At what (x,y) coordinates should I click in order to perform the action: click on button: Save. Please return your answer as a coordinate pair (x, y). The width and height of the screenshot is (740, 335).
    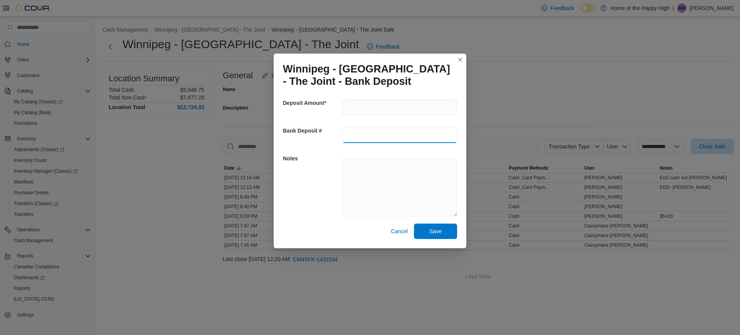
    Looking at the image, I should click on (436, 231).